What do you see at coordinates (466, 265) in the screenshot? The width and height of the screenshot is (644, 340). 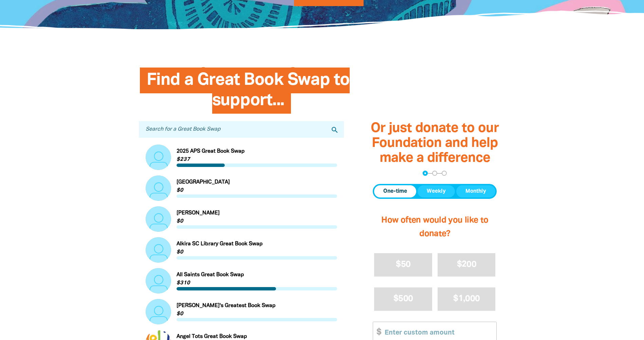 I see `span: $200` at bounding box center [466, 265].